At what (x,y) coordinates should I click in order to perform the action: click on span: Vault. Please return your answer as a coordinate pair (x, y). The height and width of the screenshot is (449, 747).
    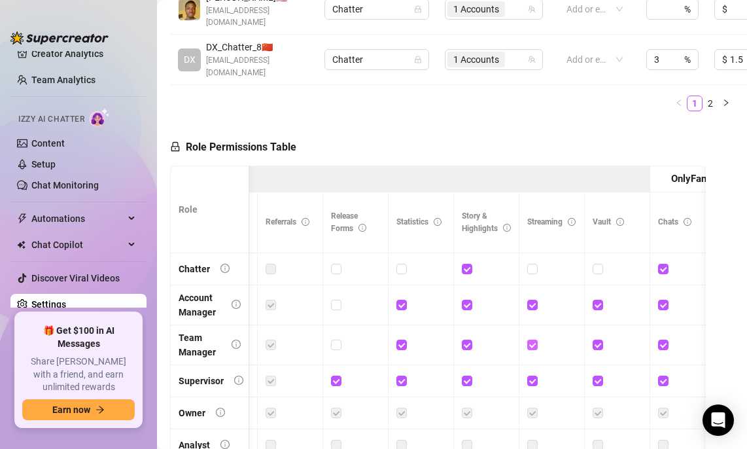
    Looking at the image, I should click on (608, 222).